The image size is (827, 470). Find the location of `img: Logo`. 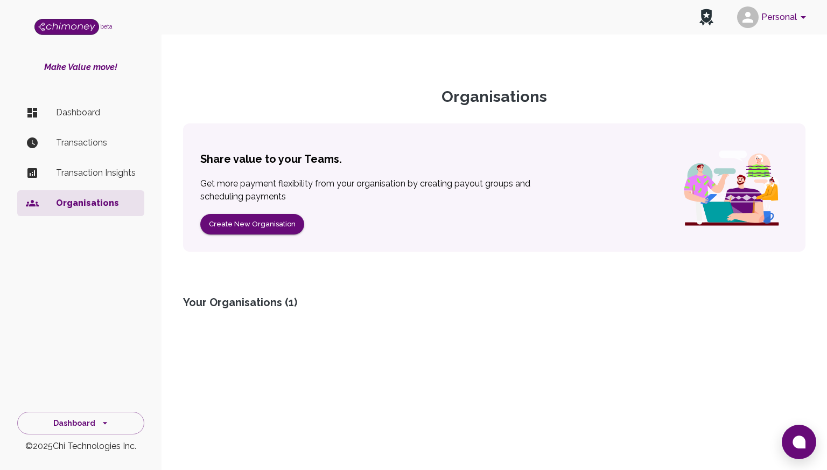

img: Logo is located at coordinates (67, 27).